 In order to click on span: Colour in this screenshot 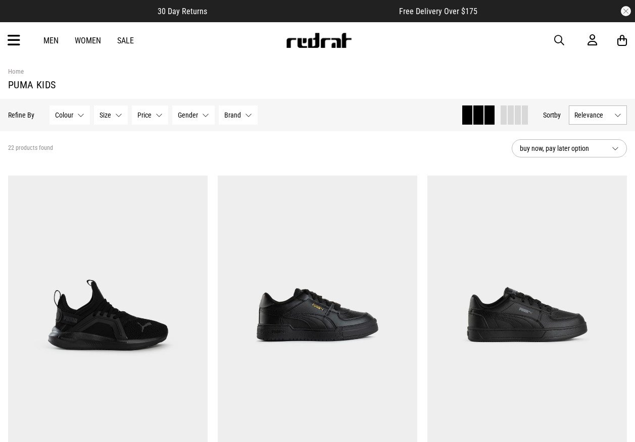, I will do `click(64, 115)`.